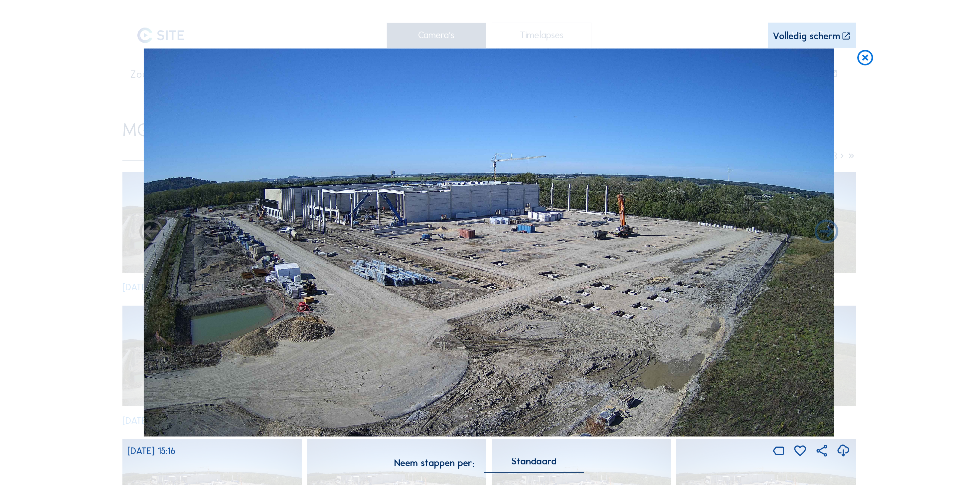 The height and width of the screenshot is (485, 978). What do you see at coordinates (806, 36) in the screenshot?
I see `div: Volledig scherm` at bounding box center [806, 36].